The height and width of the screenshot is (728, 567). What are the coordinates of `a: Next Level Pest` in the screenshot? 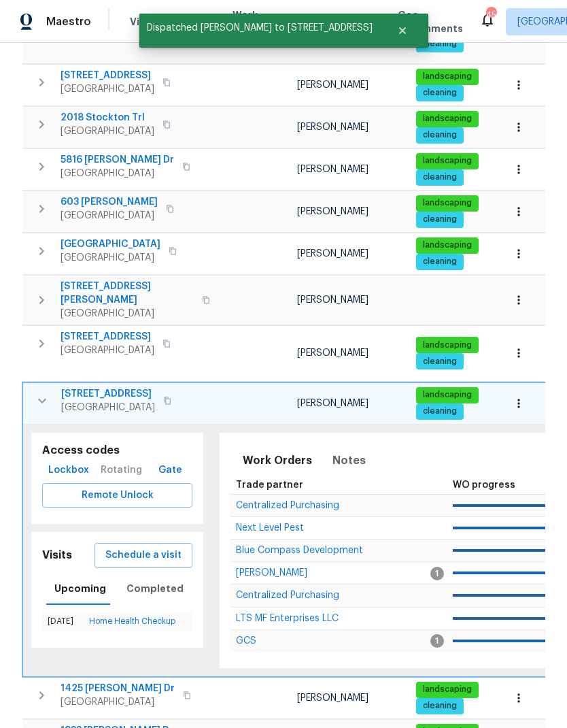 It's located at (270, 529).